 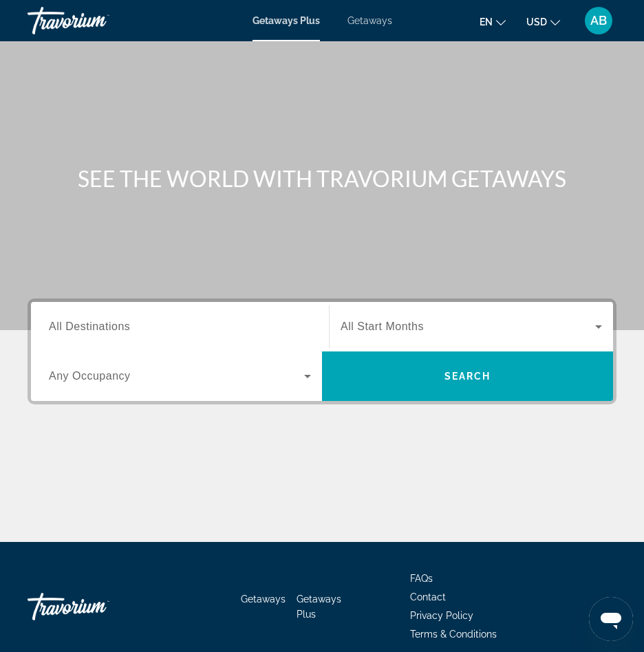 I want to click on a: Go Home, so click(x=97, y=607).